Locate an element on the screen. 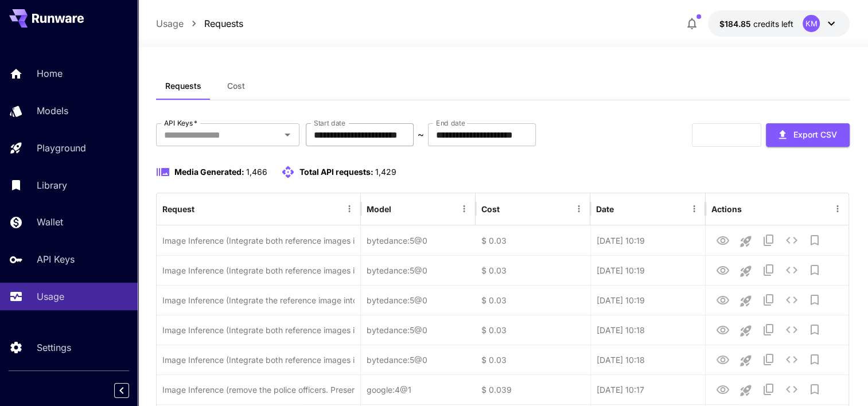 Image resolution: width=868 pixels, height=406 pixels. span: 1,466 is located at coordinates (256, 171).